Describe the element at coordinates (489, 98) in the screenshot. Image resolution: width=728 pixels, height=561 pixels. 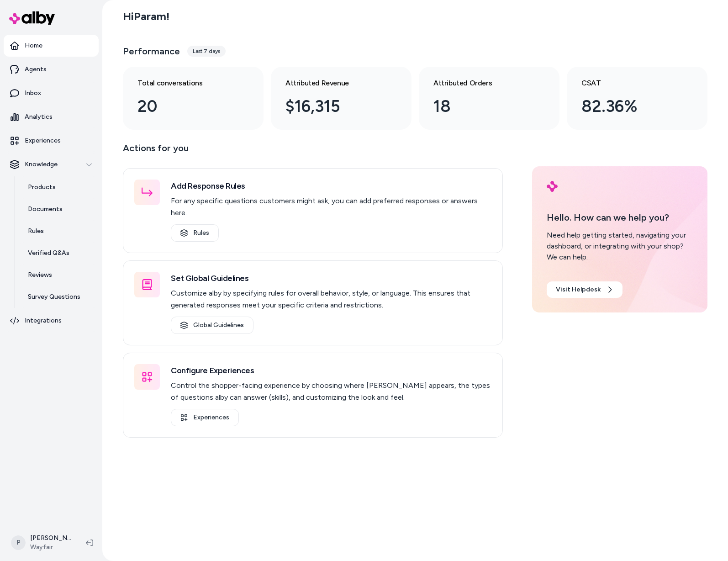
I see `a: Attributed Orders 18` at that location.